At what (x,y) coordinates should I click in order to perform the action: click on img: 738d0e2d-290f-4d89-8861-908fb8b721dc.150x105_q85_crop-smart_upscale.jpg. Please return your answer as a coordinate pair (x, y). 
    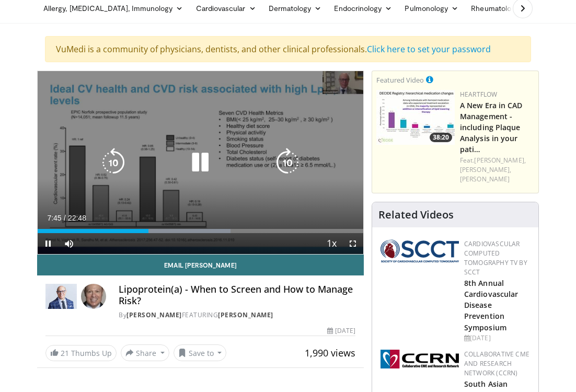
    Looking at the image, I should click on (416, 117).